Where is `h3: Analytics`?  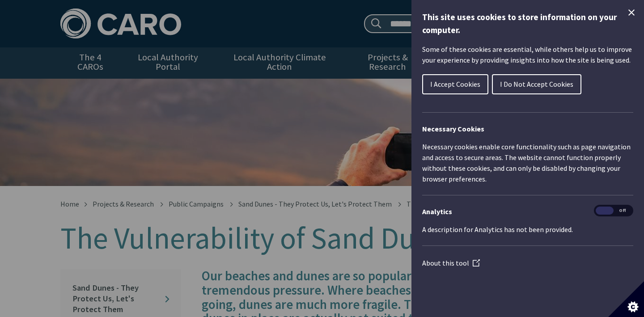 h3: Analytics is located at coordinates (528, 212).